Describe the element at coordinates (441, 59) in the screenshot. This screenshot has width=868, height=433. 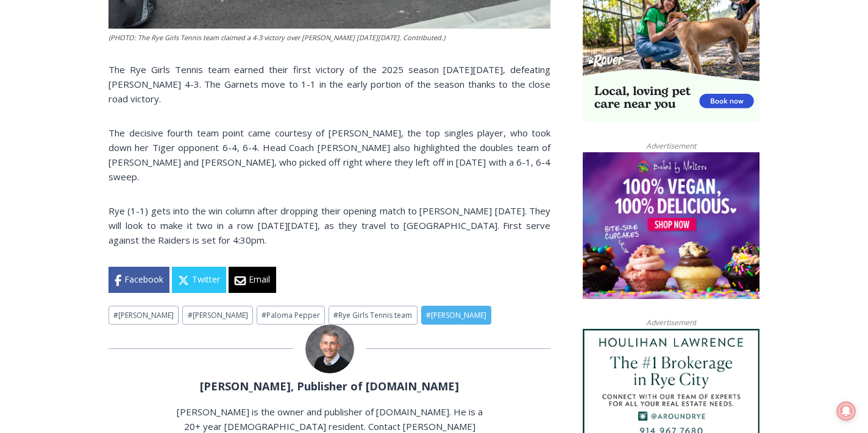
I see `div: Apply Now <> summer and RHS senior internships available` at that location.